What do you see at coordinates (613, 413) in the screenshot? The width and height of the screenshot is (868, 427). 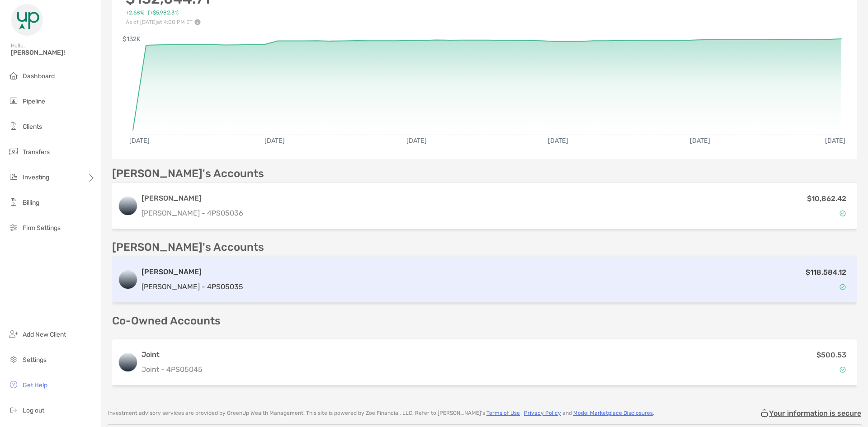 I see `a: Model Marketplace Disclosures` at bounding box center [613, 413].